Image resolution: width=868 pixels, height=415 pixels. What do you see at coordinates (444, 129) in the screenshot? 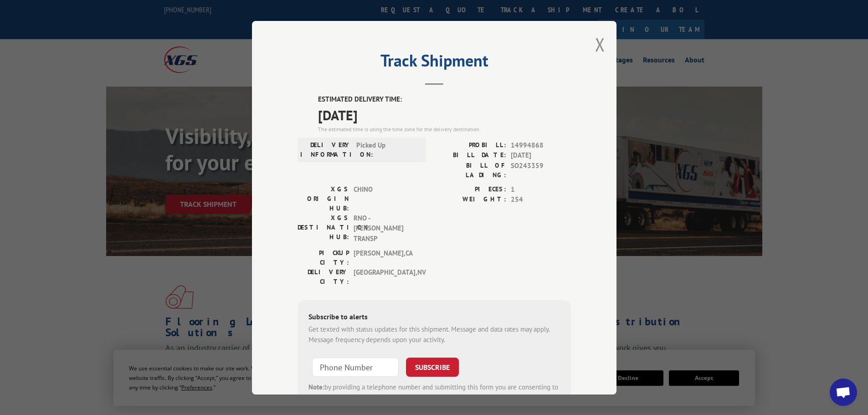
I see `div: The estimated time is using the time zone for the delivery destination.` at bounding box center [444, 129].